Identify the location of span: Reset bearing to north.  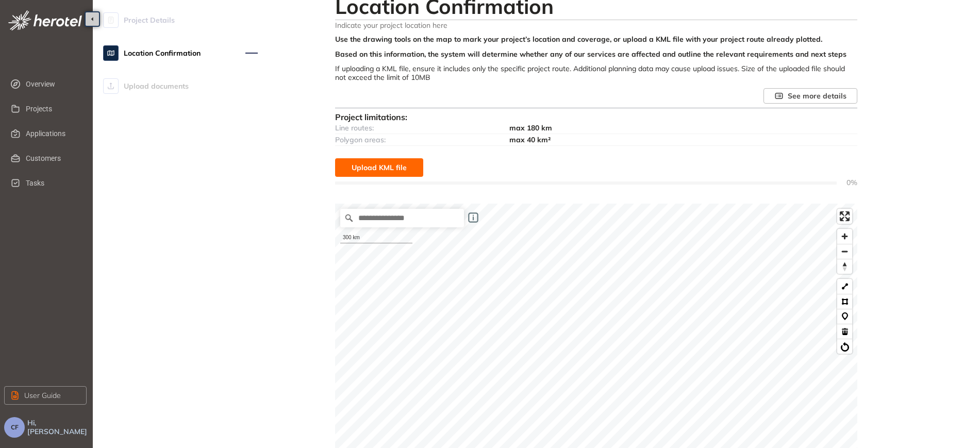
(844, 267).